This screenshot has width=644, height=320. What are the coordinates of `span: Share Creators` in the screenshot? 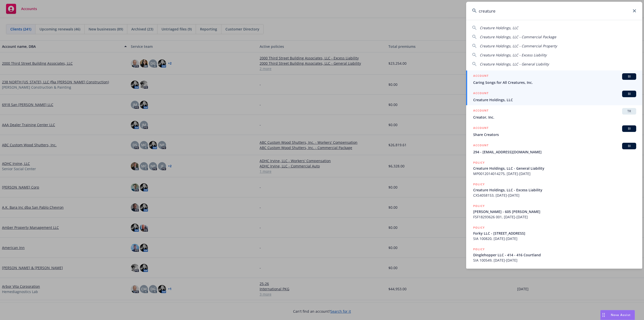 It's located at (554, 134).